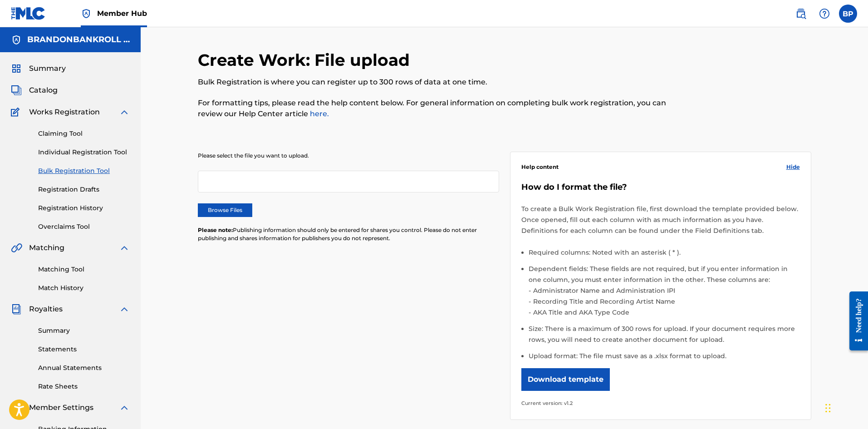 The width and height of the screenshot is (868, 429). I want to click on li: Recording Title and Recording Artist Name, so click(665, 301).